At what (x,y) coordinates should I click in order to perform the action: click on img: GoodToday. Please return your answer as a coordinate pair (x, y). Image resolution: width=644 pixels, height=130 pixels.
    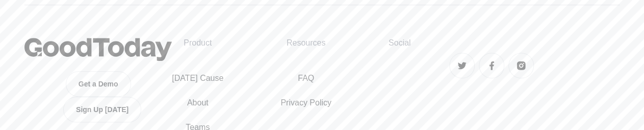
    Looking at the image, I should click on (98, 50).